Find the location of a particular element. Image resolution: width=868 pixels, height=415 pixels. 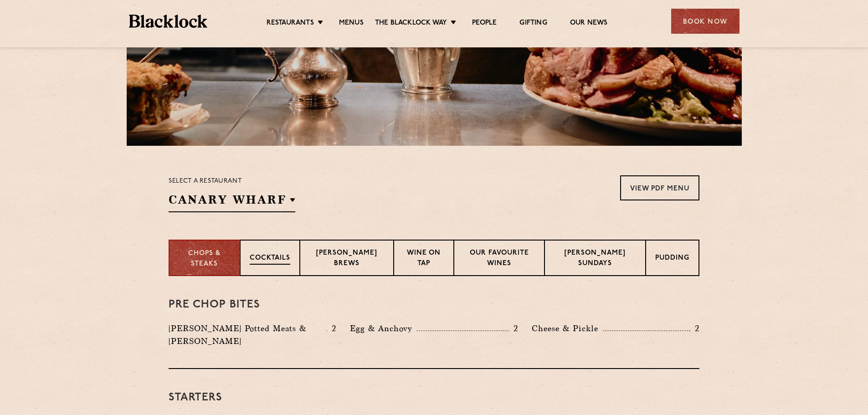

a: The Blacklock Way is located at coordinates (411, 24).